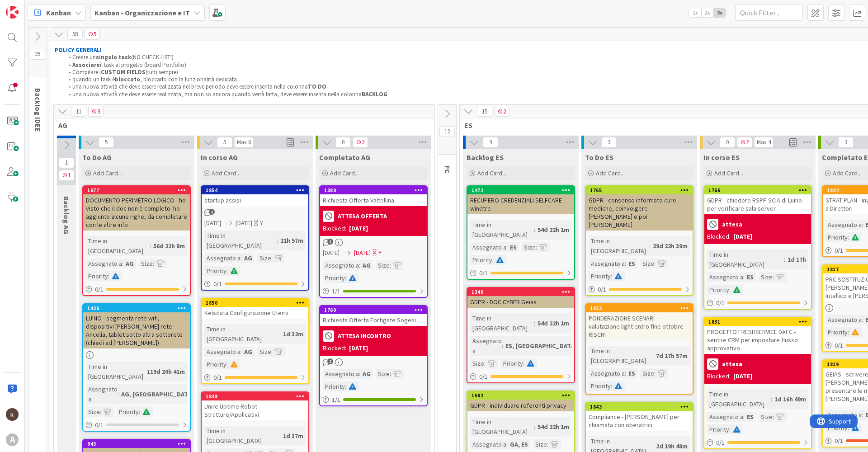 The image size is (868, 452). I want to click on div: Max 6, so click(244, 143).